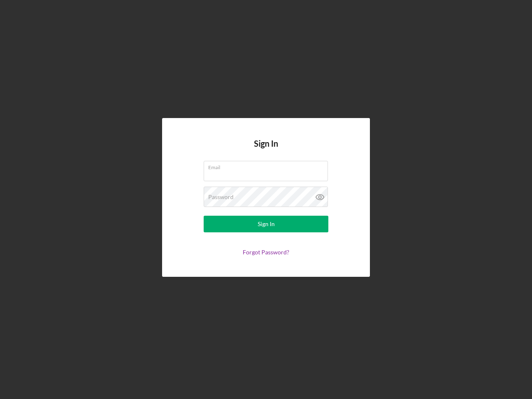 This screenshot has width=532, height=399. Describe the element at coordinates (266, 150) in the screenshot. I see `h4: Sign In` at that location.